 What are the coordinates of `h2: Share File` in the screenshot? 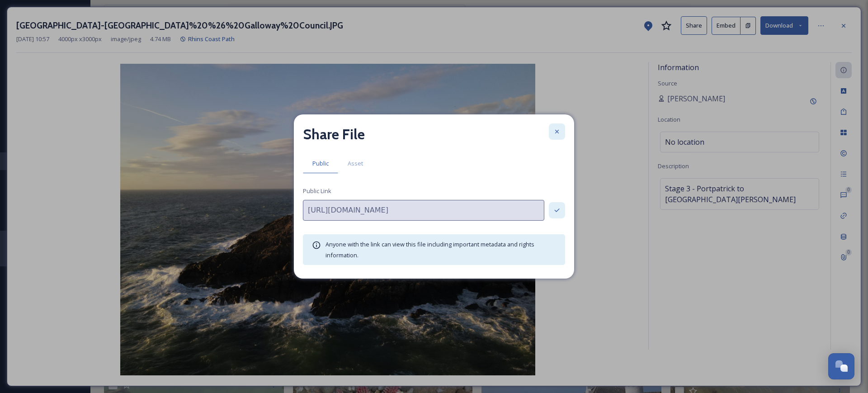 It's located at (334, 134).